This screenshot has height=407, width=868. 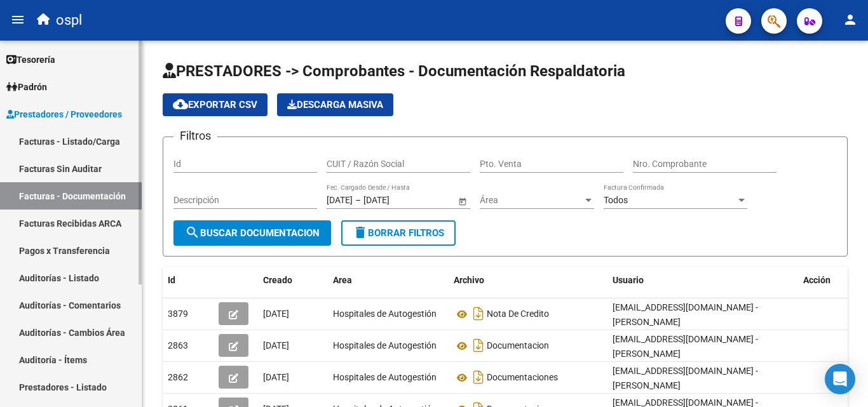 What do you see at coordinates (69, 21) in the screenshot?
I see `span: ospl` at bounding box center [69, 21].